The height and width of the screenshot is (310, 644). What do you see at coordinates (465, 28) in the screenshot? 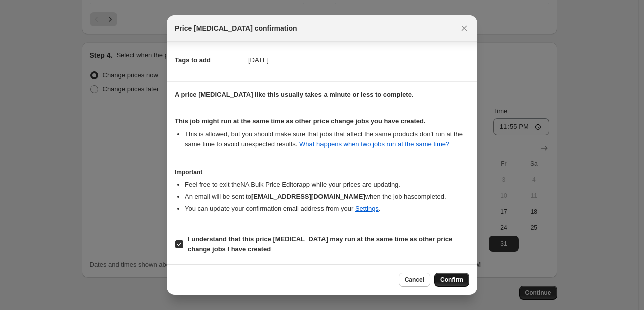
I see `button: Close` at bounding box center [465, 28].